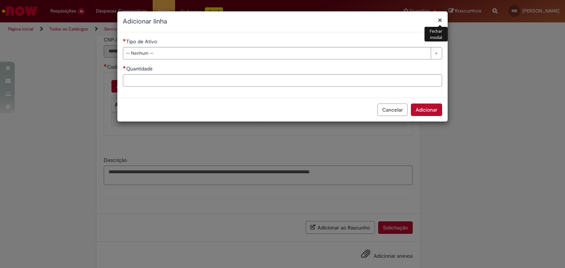 The height and width of the screenshot is (268, 565). What do you see at coordinates (142, 42) in the screenshot?
I see `span: Tipo de Ativo` at bounding box center [142, 42].